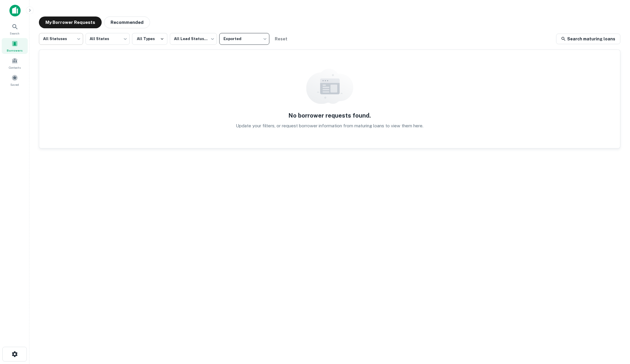 This screenshot has height=364, width=630. What do you see at coordinates (15, 80) in the screenshot?
I see `div: Saved` at bounding box center [15, 80].